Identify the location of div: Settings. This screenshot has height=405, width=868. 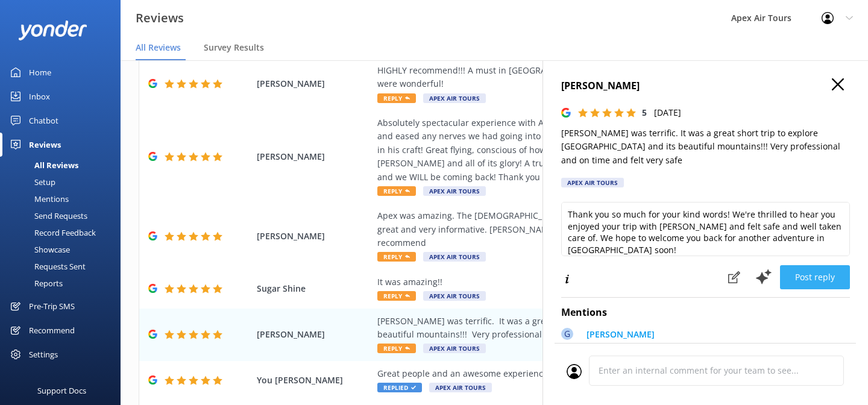
(43, 354).